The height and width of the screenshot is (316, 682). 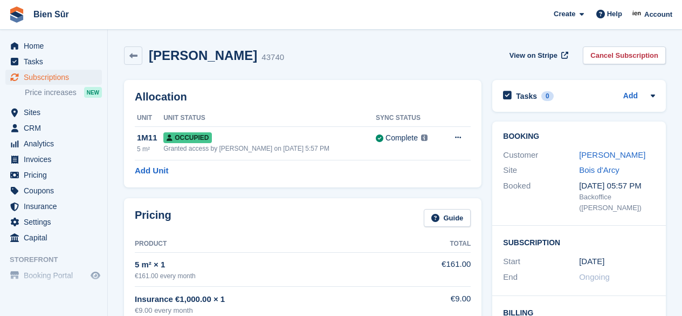 What do you see at coordinates (448, 217) in the screenshot?
I see `a: Guide` at bounding box center [448, 217].